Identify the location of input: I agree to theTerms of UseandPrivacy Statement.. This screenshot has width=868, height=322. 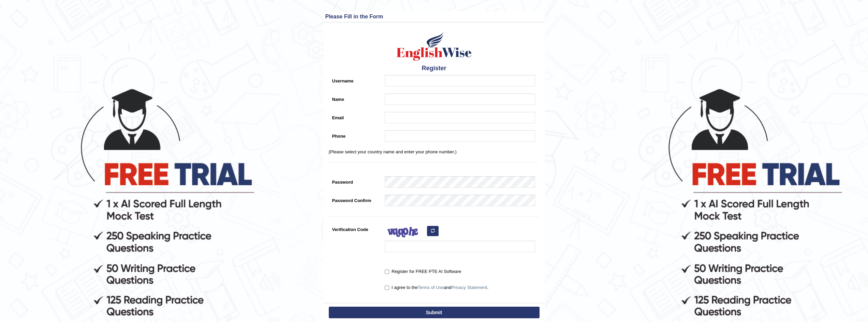
(387, 287).